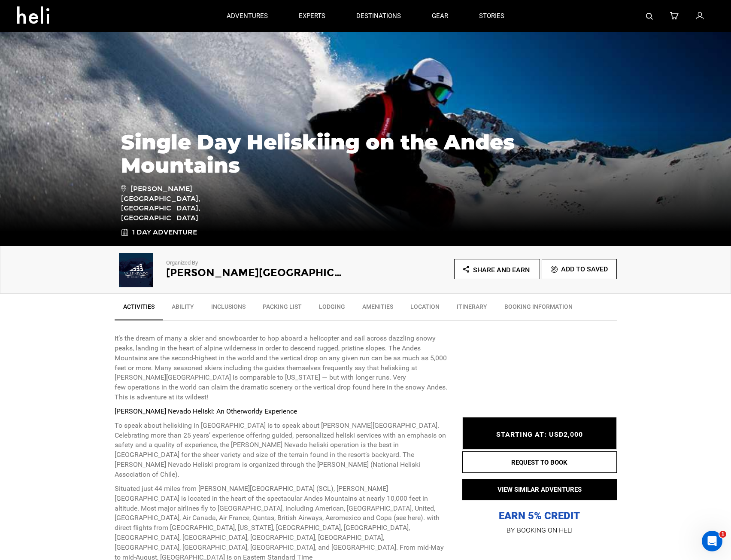 Image resolution: width=731 pixels, height=560 pixels. Describe the element at coordinates (501, 269) in the screenshot. I see `span: Share and Earn` at that location.